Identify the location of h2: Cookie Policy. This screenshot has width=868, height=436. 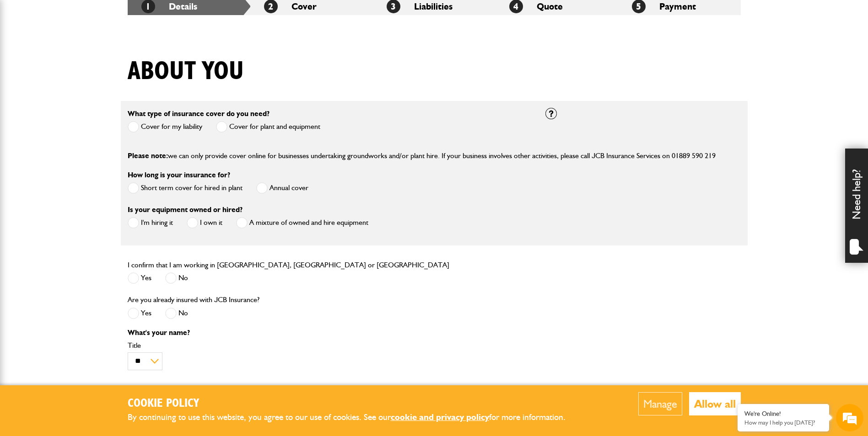
(354, 404).